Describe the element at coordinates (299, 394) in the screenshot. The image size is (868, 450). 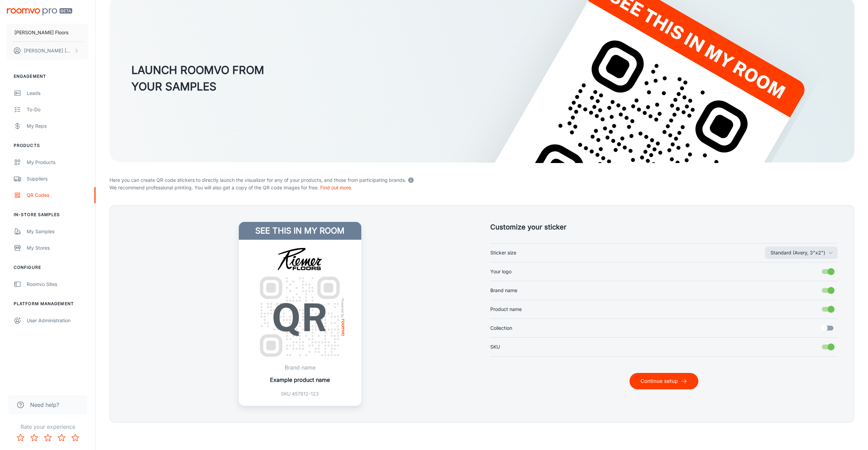
I see `p: SKU 457812-123` at that location.